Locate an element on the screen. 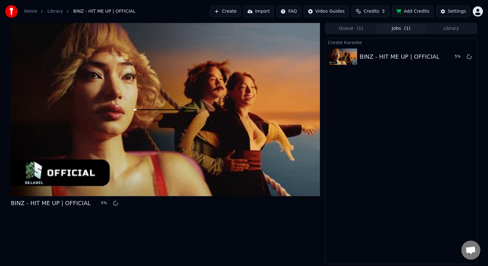  span: BINZ - HIT ME UP | OFFICIAL is located at coordinates (104, 11).